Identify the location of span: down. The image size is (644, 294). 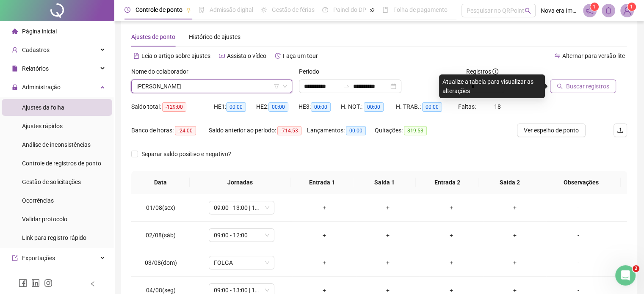
(285, 87).